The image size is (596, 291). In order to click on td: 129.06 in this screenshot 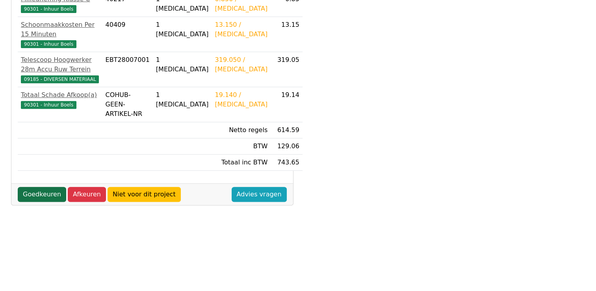, I will do `click(287, 146)`.